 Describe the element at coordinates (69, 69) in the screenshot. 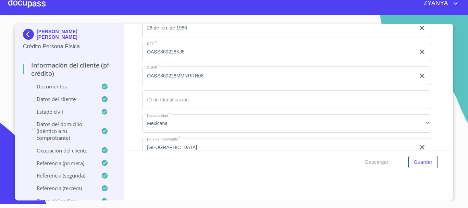

I see `p: Información del cliente (PF crédito)` at that location.